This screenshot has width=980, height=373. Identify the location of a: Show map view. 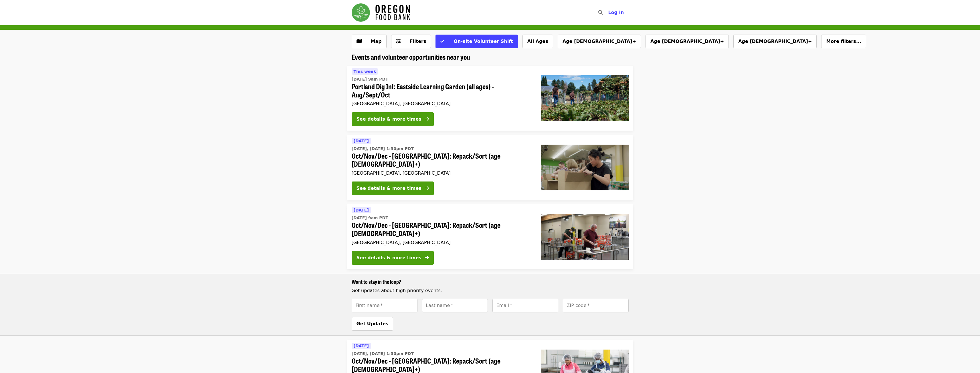
(369, 41).